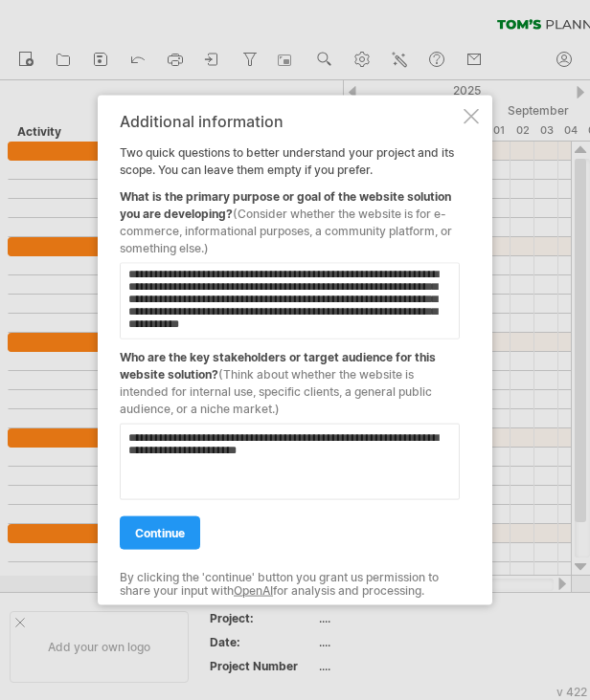  Describe the element at coordinates (160, 533) in the screenshot. I see `span: continue` at that location.